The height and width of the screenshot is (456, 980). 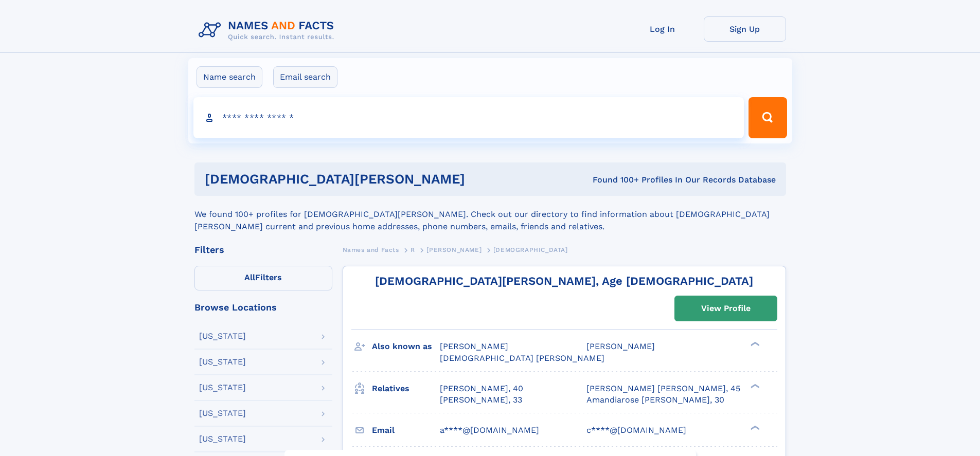 What do you see at coordinates (263, 278) in the screenshot?
I see `label: Filters` at bounding box center [263, 278].